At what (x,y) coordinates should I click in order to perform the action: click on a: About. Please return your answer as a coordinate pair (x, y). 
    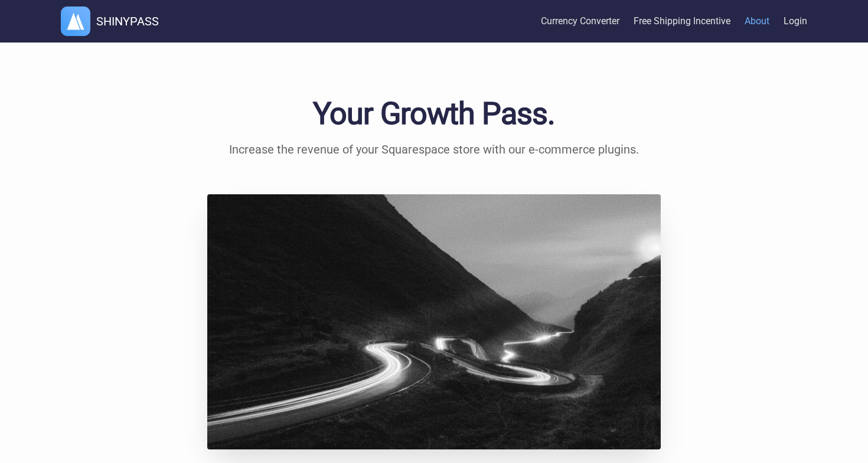
    Looking at the image, I should click on (757, 22).